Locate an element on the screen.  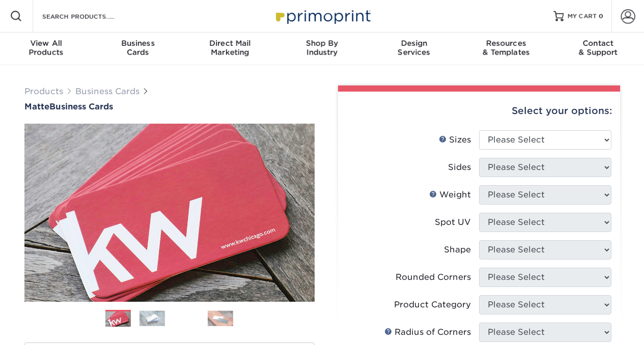
span: 0 is located at coordinates (601, 16).